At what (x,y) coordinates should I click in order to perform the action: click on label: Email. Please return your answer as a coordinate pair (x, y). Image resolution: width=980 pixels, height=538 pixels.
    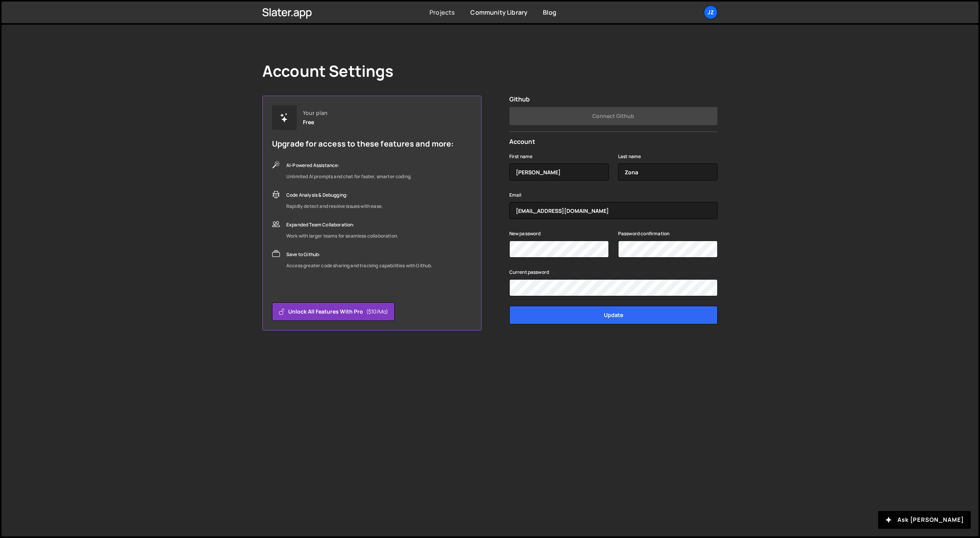
    Looking at the image, I should click on (516, 195).